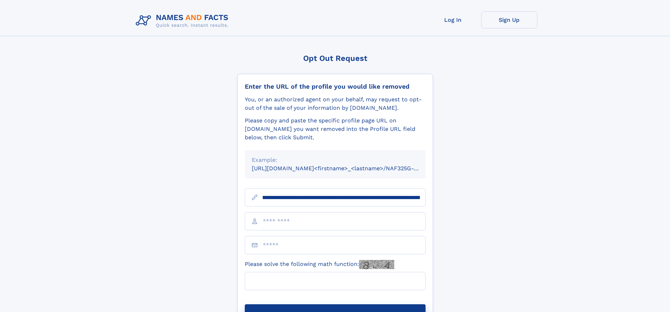  I want to click on div: You, or an authorized agent on your behalf, may request to opt-out of the sale of your informatio..., so click(335, 104).